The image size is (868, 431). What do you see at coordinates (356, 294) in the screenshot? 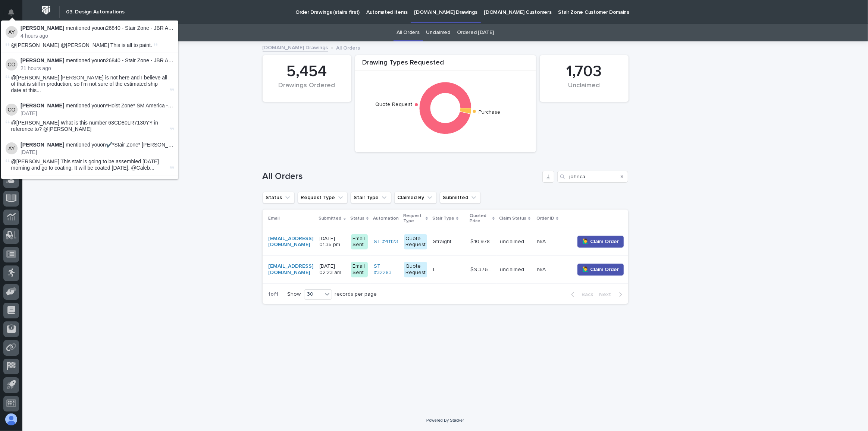
I see `p: records per page` at bounding box center [356, 294].